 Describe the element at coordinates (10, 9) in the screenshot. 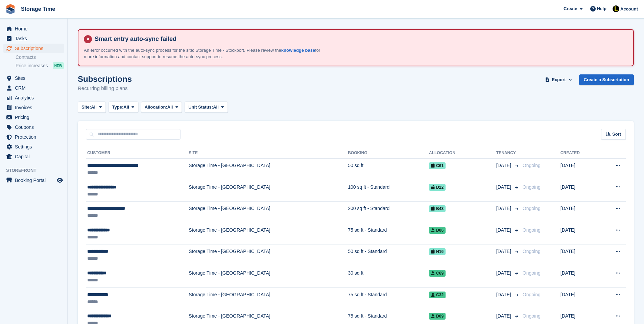

I see `img: stora-icon-8386f47178a22dfd0bd8f6a31ec36ba5ce8667c1dd55bd0f319d3a0aa187defe.svg` at that location.